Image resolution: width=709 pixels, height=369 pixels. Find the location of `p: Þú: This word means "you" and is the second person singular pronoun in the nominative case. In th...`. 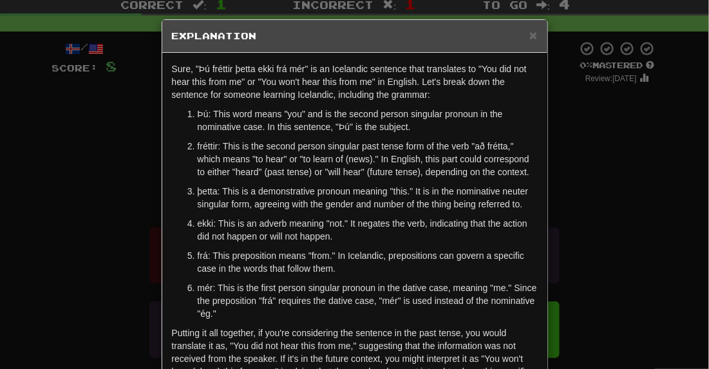

p: Þú: This word means "you" and is the second person singular pronoun in the nominative case. In th... is located at coordinates (368, 120).